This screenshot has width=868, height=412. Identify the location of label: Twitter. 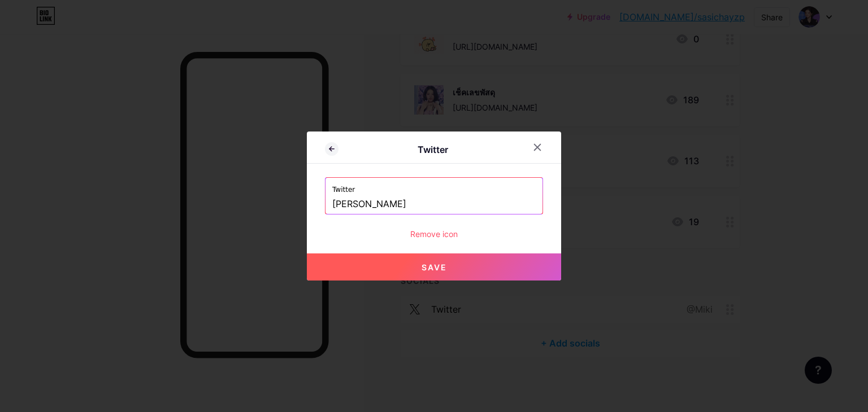
(434, 187).